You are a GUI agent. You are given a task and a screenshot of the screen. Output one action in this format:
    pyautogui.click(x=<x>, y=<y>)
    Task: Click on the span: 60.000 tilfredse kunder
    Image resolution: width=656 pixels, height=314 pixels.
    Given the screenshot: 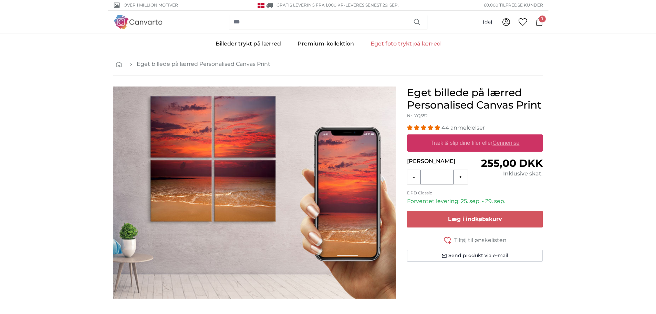 What is the action you would take?
    pyautogui.click(x=513, y=5)
    